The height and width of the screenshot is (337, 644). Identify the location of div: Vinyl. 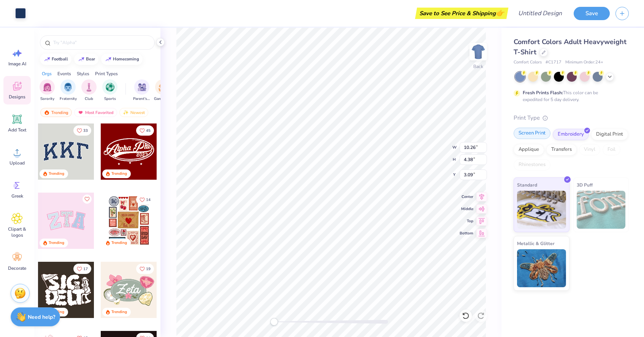
(590, 150).